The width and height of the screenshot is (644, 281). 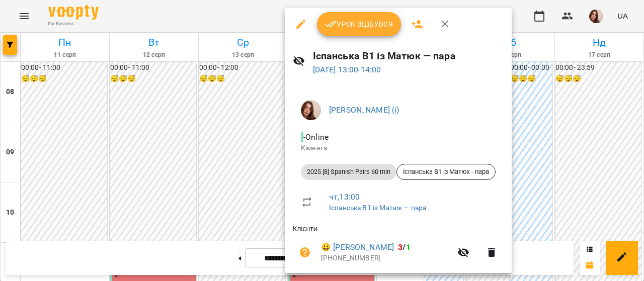 I want to click on p: Кімната, so click(x=398, y=148).